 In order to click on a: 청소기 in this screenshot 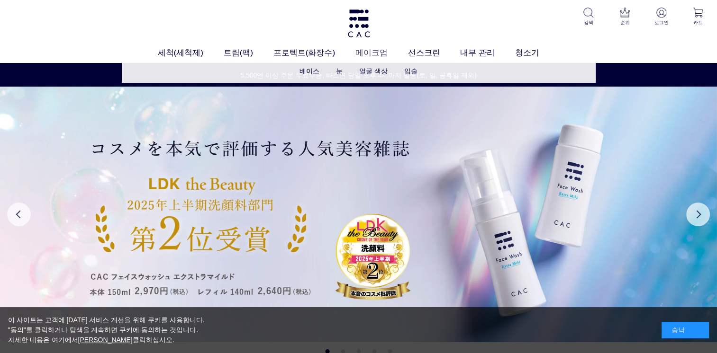, I will do `click(537, 53)`.